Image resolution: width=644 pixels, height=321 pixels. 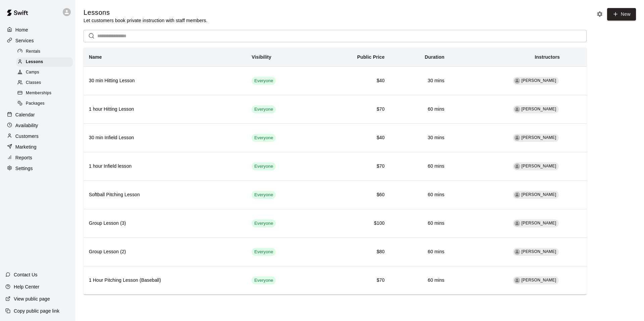 What do you see at coordinates (46, 62) in the screenshot?
I see `a: Lessons` at bounding box center [46, 62].